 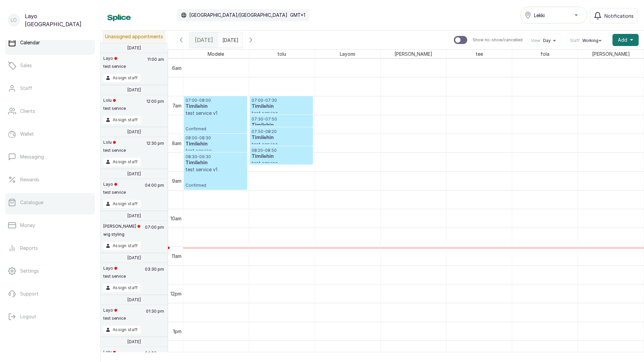 I want to click on p: Show no-show/cancelled, so click(x=497, y=40).